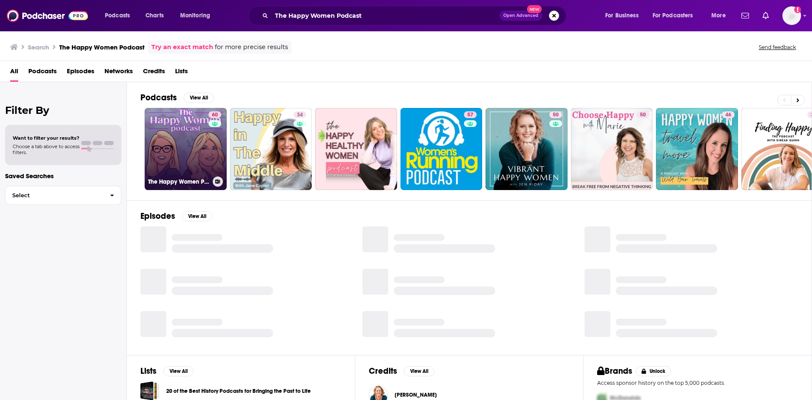 The image size is (812, 400). What do you see at coordinates (251, 47) in the screenshot?
I see `span: for more precise results` at bounding box center [251, 47].